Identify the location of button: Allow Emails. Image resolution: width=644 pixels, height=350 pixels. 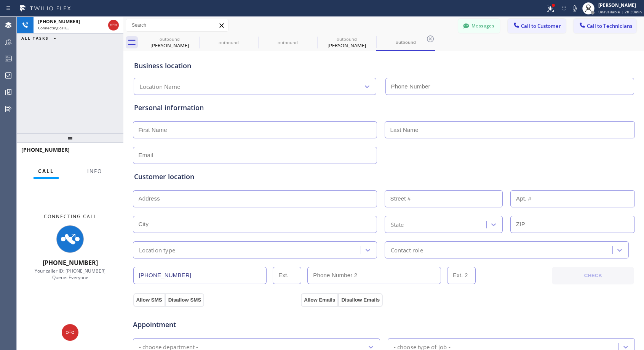
(319, 300).